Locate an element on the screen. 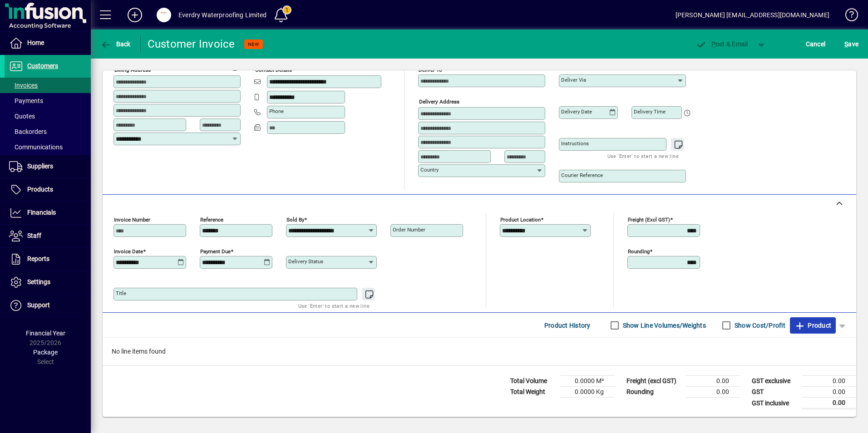  span: Financial Year is located at coordinates (45, 333).